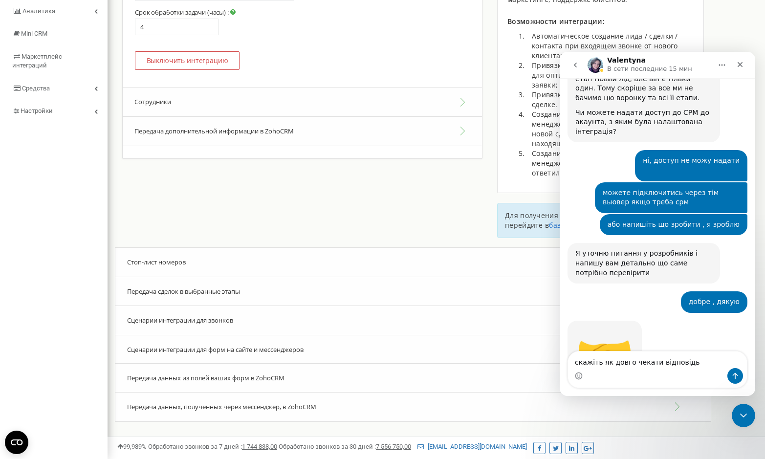 This screenshot has height=459, width=765. Describe the element at coordinates (84, 70) in the screenshot. I see `div: Чи можете надати доступ до СРМ до акаунта, з яким була налаштована інтеграція?` at that location.